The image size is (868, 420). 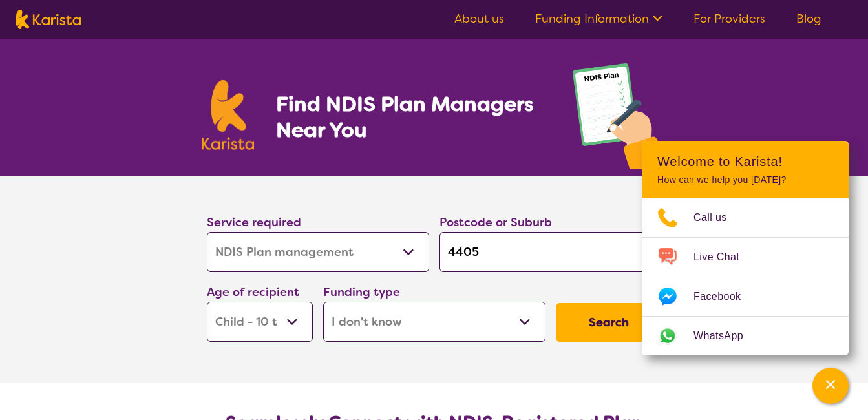 I want to click on span: Live Chat, so click(x=724, y=257).